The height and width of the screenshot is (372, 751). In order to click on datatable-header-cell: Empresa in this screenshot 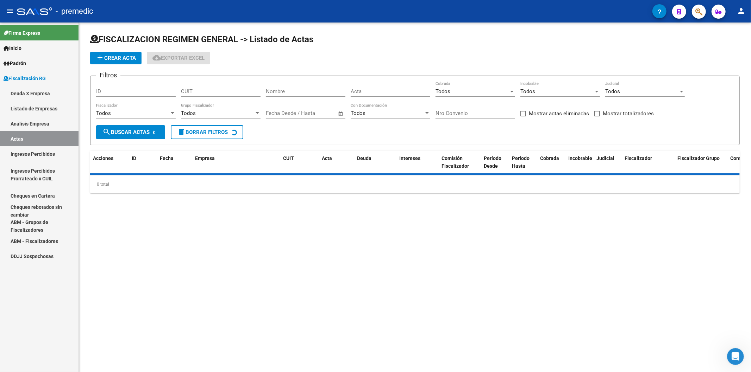, I will do `click(236, 163)`.